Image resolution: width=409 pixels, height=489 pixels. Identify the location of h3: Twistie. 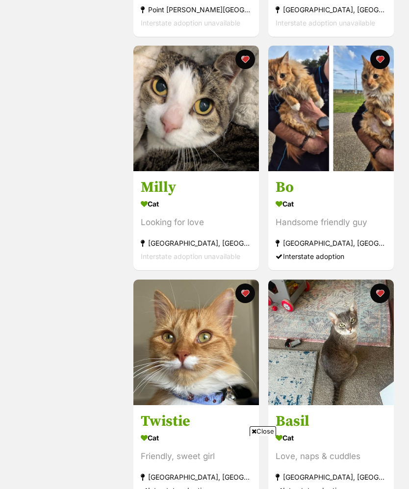
(196, 421).